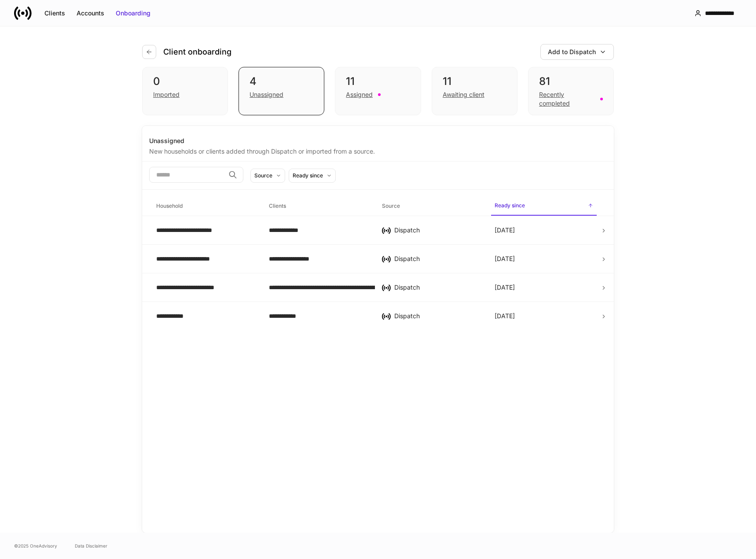  I want to click on button: Clients, so click(55, 14).